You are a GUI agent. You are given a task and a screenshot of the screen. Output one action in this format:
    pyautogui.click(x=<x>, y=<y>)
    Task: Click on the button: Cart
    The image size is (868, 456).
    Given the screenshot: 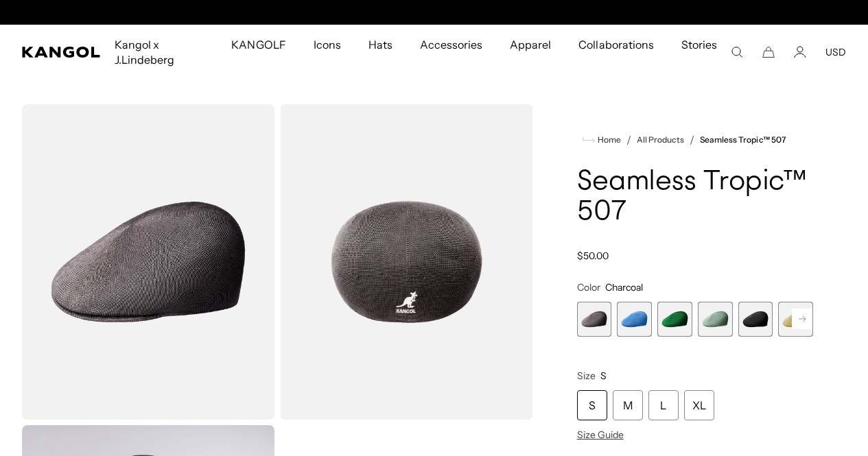 What is the action you would take?
    pyautogui.click(x=768, y=52)
    